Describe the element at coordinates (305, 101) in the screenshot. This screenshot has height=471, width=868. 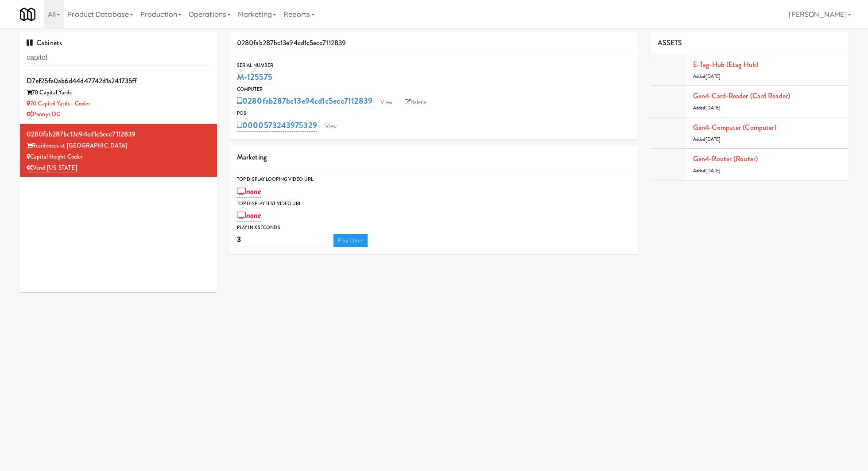
I see `a: 0280fab287bc13e94cd1c5ecc7112839` at that location.